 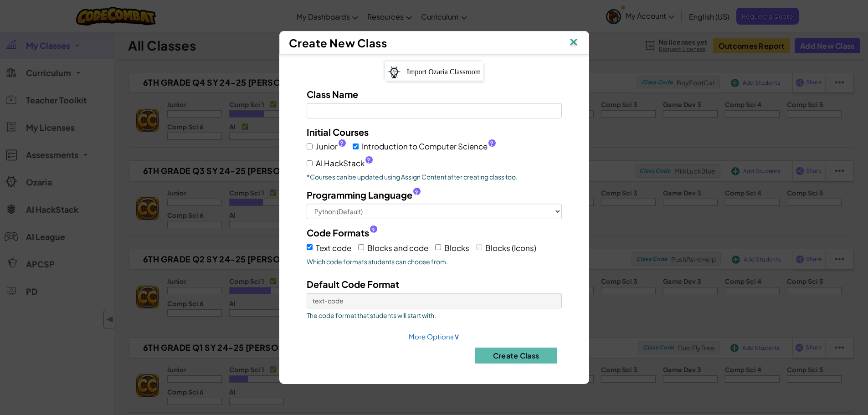 What do you see at coordinates (429, 146) in the screenshot?
I see `span: Introduction to Computer Science` at bounding box center [429, 146].